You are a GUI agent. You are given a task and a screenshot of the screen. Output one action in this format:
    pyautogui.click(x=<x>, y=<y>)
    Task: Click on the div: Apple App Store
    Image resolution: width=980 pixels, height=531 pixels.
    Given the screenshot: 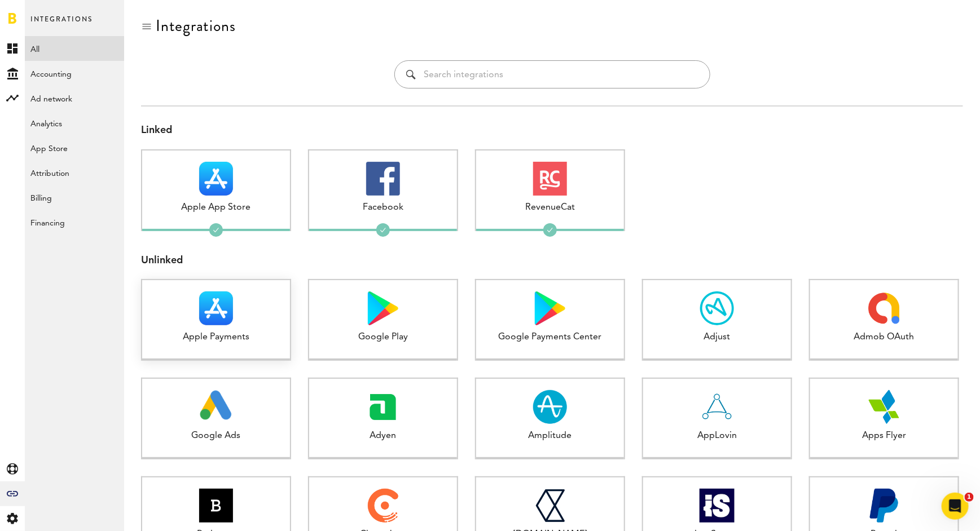 What is the action you would take?
    pyautogui.click(x=216, y=208)
    